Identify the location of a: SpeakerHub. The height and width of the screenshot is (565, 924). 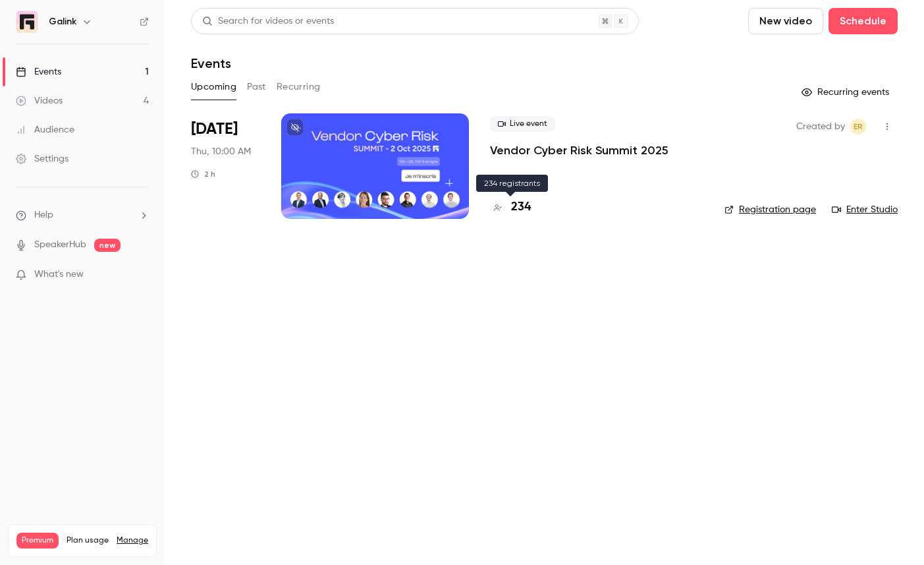
(60, 244).